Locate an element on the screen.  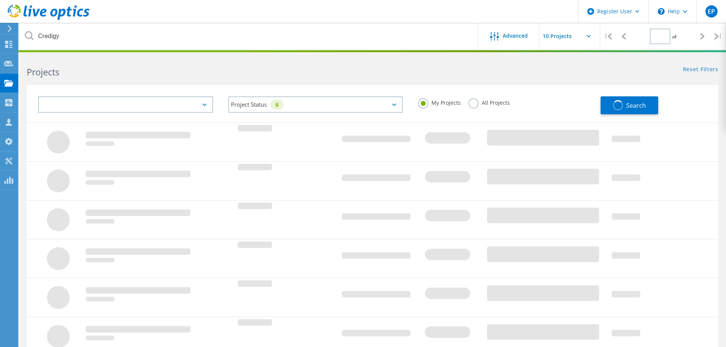
label: My Projects is located at coordinates (439, 102).